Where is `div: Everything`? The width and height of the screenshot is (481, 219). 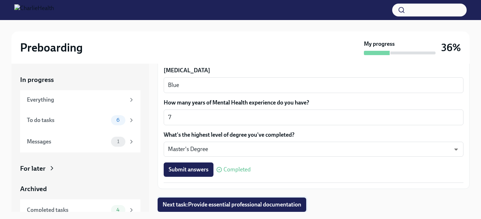 div: Everything is located at coordinates (76, 100).